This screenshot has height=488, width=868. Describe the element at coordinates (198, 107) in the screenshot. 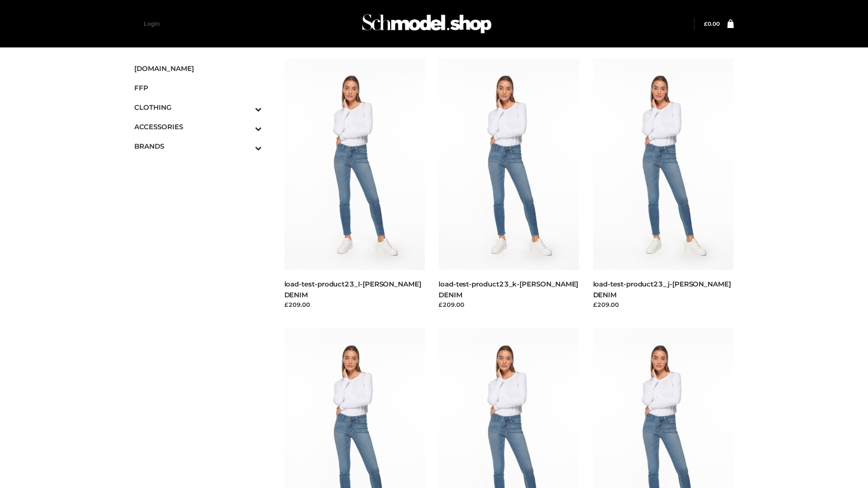

I see `a: CLOTHINGToggle Submenu` at that location.